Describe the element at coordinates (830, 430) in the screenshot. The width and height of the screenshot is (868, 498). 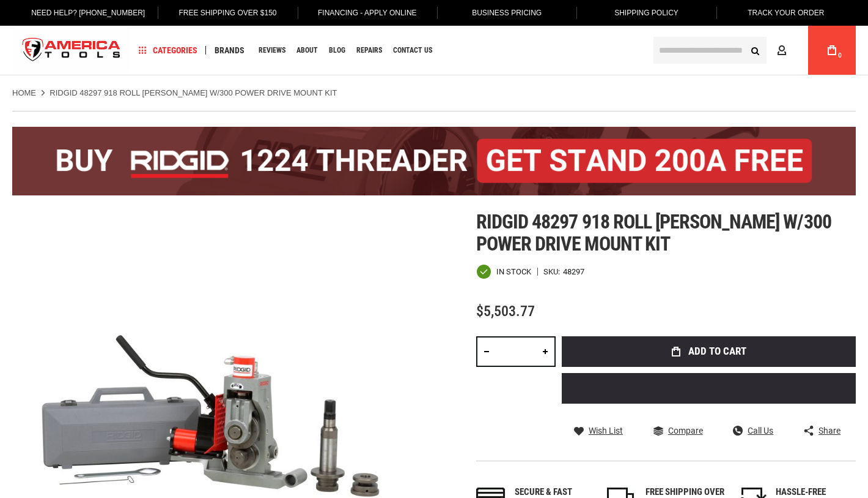
I see `span: Share` at that location.